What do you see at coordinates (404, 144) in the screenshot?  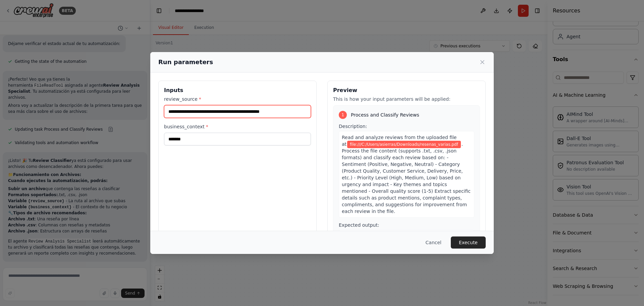 I see `span: Variable: review_source` at bounding box center [404, 144].